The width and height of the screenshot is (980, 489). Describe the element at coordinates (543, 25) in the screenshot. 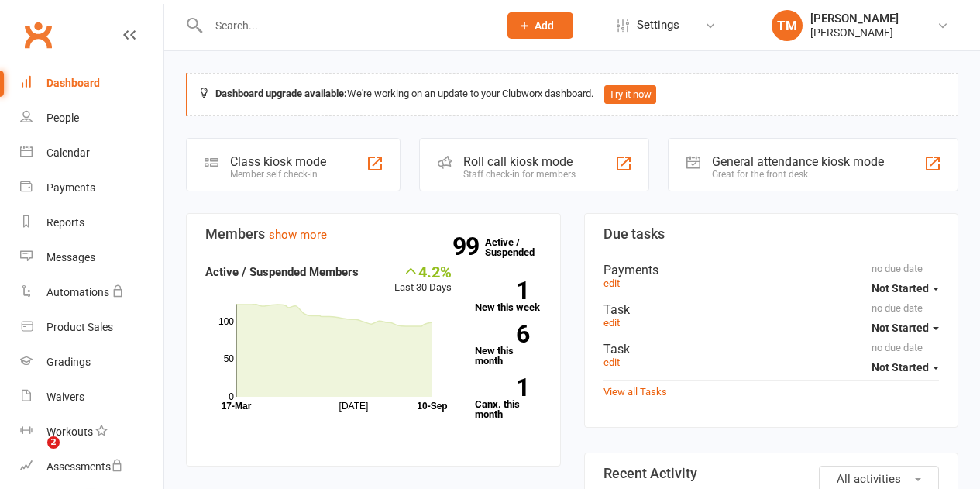

I see `span: Add` at that location.